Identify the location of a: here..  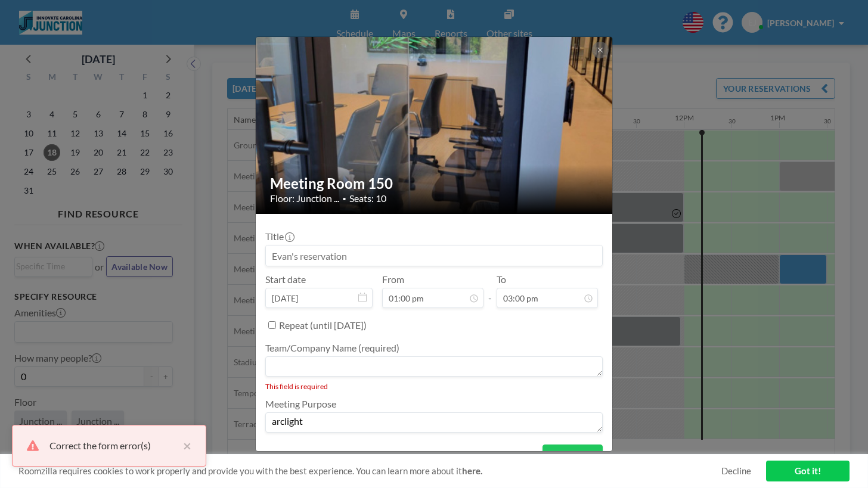
(472, 471).